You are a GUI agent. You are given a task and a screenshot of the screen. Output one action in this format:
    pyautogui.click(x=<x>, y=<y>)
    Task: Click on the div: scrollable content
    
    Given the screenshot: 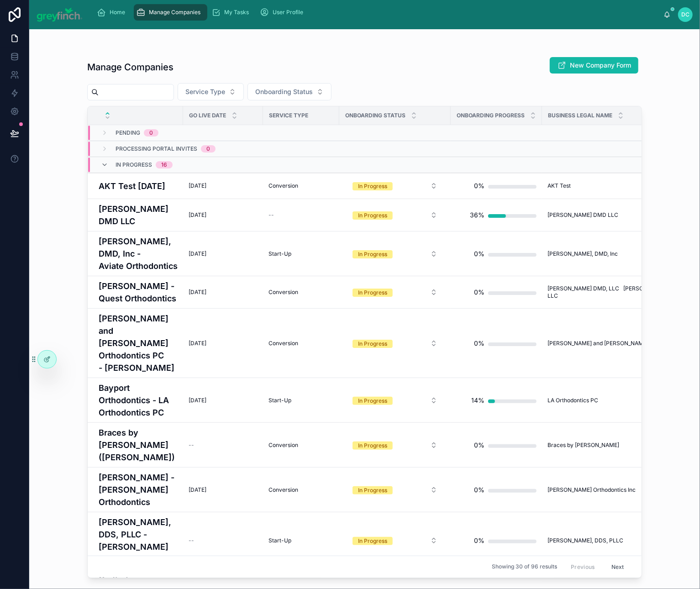 What is the action you would take?
    pyautogui.click(x=377, y=12)
    